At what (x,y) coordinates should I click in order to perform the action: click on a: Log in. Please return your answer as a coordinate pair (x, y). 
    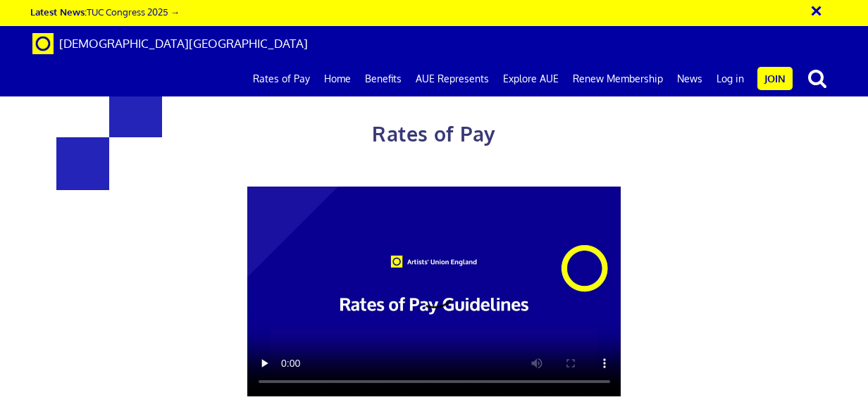
    Looking at the image, I should click on (730, 78).